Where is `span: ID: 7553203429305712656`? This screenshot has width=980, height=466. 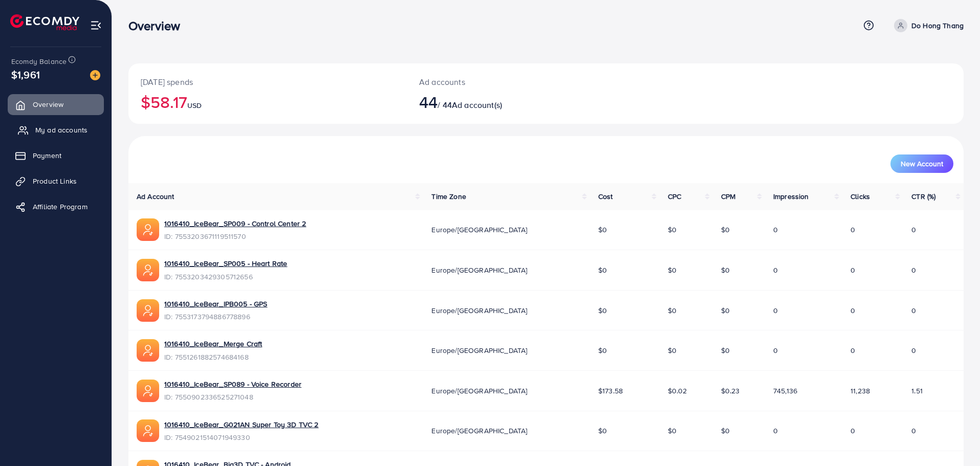 span: ID: 7553203429305712656 is located at coordinates (226, 277).